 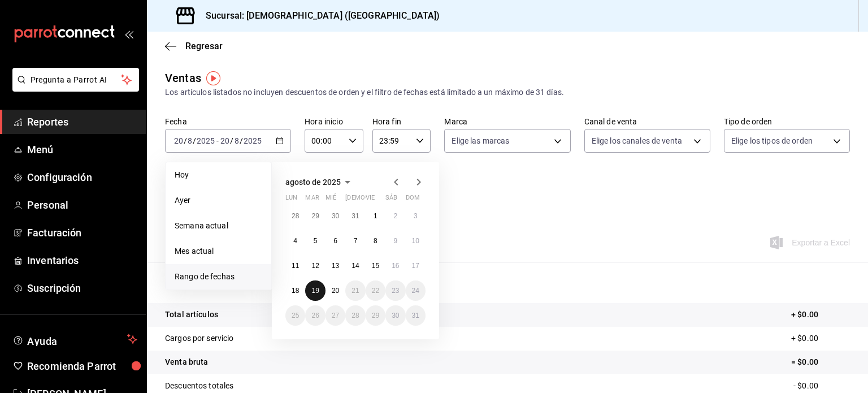 I want to click on button: 31 de julio de 2025, so click(x=355, y=216).